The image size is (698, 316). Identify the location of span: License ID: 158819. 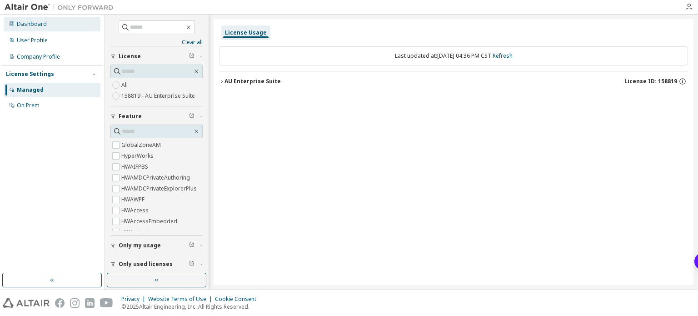
(651, 81).